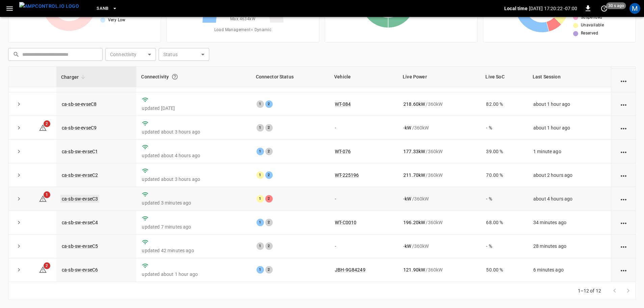  What do you see at coordinates (74, 77) in the screenshot?
I see `span: Charger` at bounding box center [74, 77].